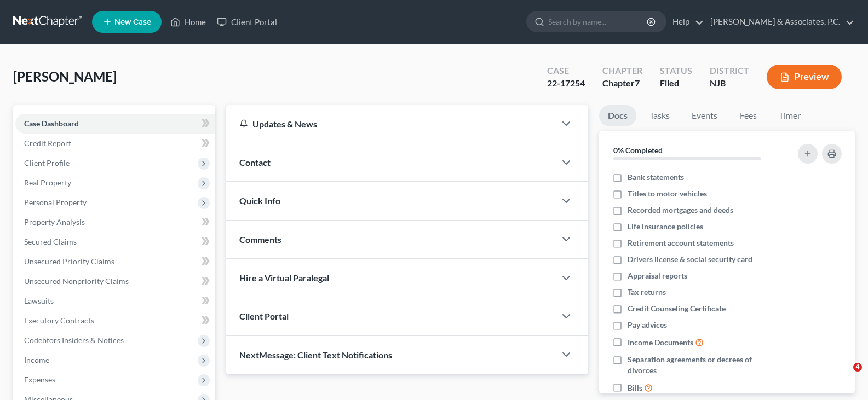 The width and height of the screenshot is (868, 400). I want to click on span: New Case, so click(132, 22).